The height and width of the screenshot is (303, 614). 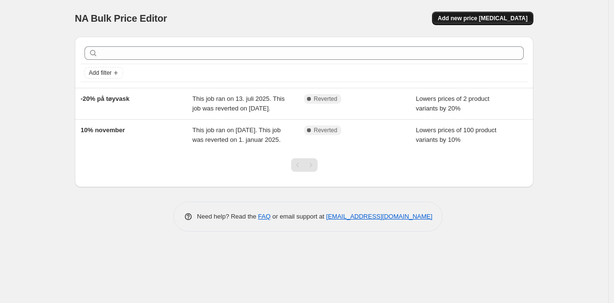 What do you see at coordinates (100, 73) in the screenshot?
I see `span: Add filter` at bounding box center [100, 73].